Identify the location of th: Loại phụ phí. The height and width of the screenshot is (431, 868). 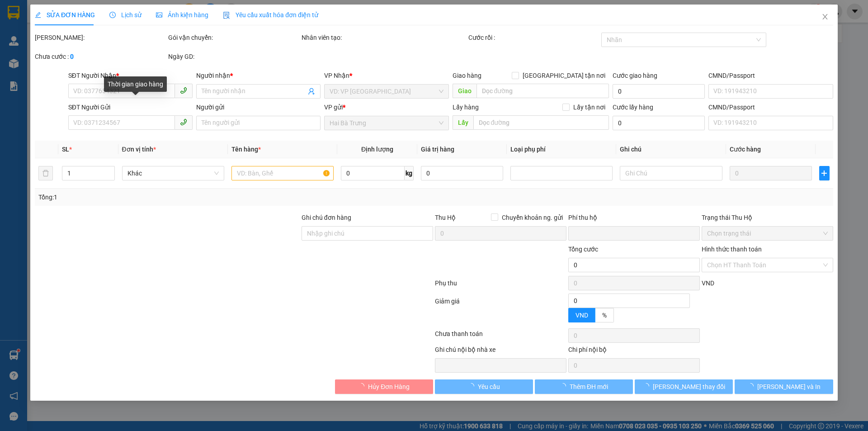
(562, 149).